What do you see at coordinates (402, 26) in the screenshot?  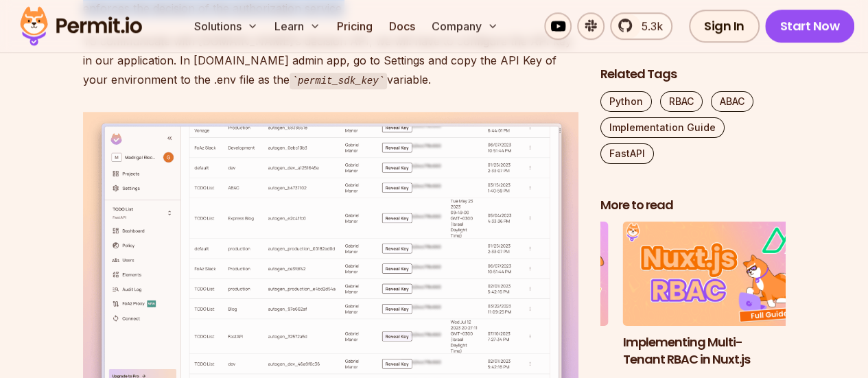 I see `a: Docs` at bounding box center [402, 26].